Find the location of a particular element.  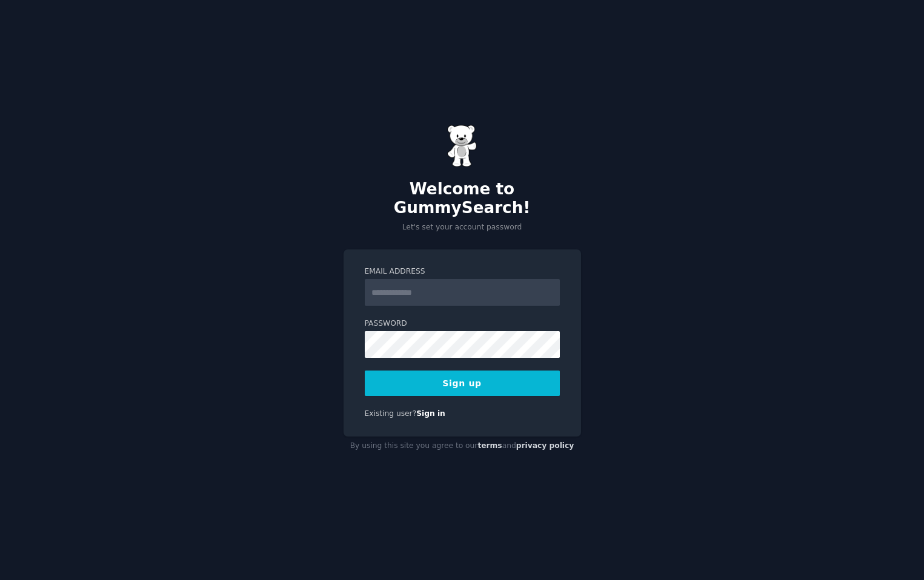

img: Gummy Bear is located at coordinates (462, 146).